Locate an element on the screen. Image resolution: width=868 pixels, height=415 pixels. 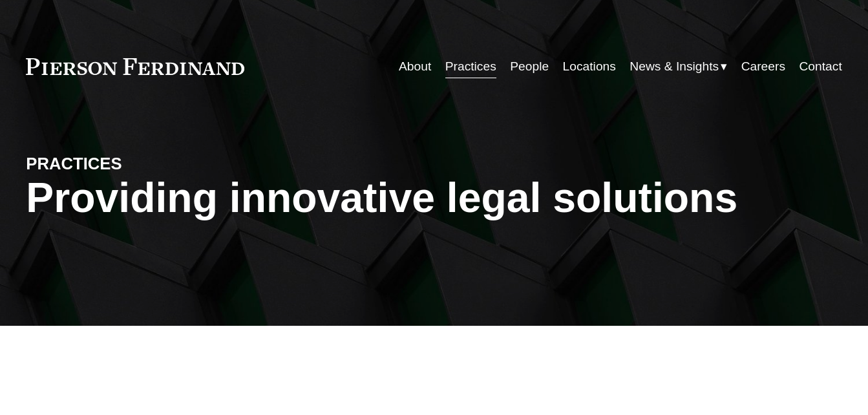
a: About is located at coordinates (415, 66).